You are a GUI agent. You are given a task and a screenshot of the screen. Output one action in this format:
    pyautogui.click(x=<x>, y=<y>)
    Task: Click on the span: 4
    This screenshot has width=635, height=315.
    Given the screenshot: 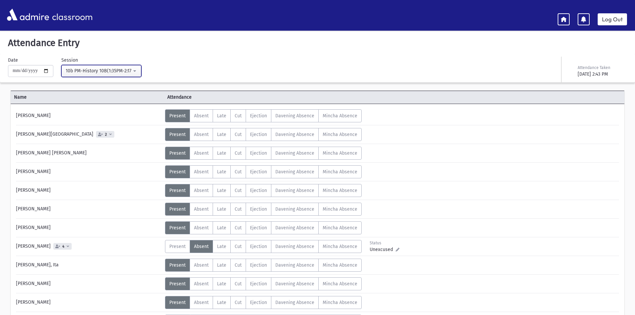 What is the action you would take?
    pyautogui.click(x=63, y=246)
    